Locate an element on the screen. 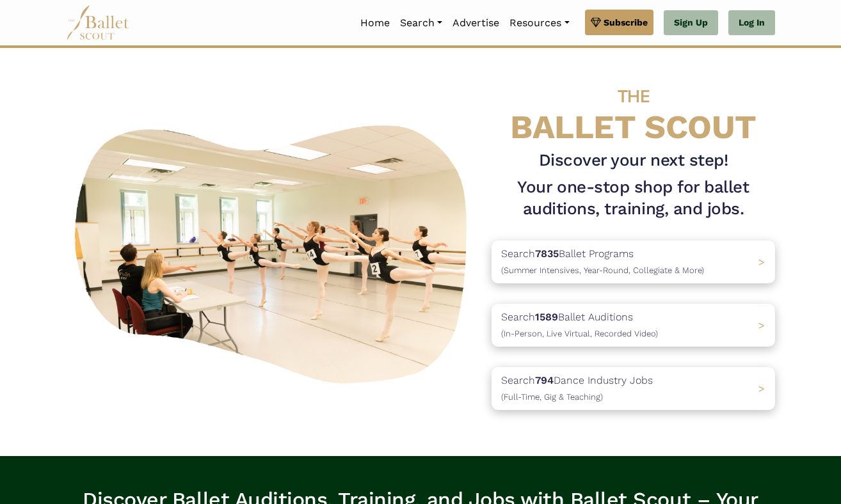 The width and height of the screenshot is (841, 504). h3: Discover your next step! is located at coordinates (633, 161).